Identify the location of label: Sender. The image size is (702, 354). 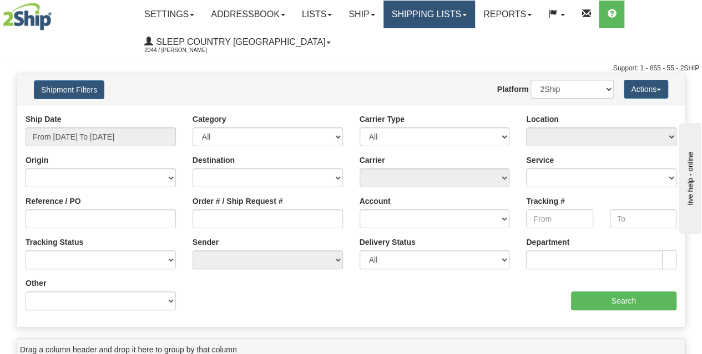
(205, 242).